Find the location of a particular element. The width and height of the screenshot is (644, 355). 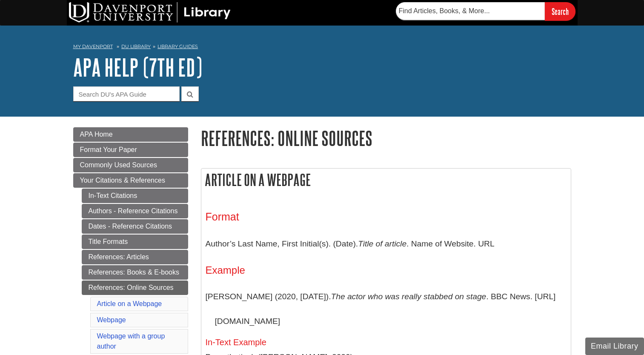

a: Your Citations & References is located at coordinates (131, 181).